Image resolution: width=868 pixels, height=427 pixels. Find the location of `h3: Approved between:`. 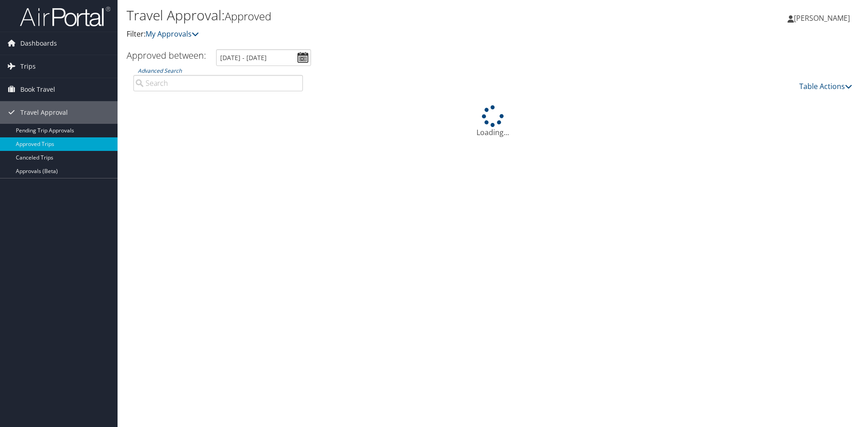

h3: Approved between: is located at coordinates (167, 55).